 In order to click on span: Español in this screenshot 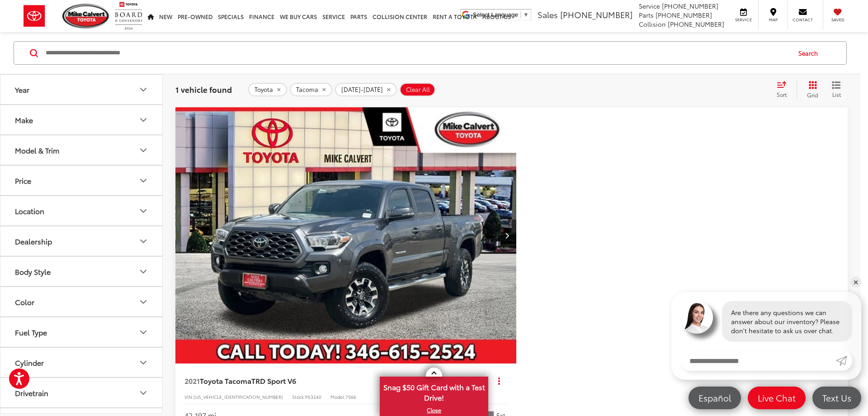, I will do `click(715, 398)`.